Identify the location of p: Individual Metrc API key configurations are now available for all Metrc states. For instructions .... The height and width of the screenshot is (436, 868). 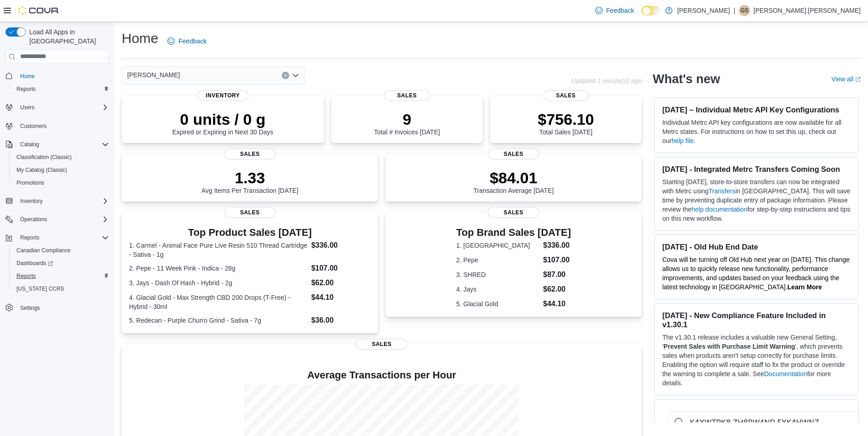
(756, 132).